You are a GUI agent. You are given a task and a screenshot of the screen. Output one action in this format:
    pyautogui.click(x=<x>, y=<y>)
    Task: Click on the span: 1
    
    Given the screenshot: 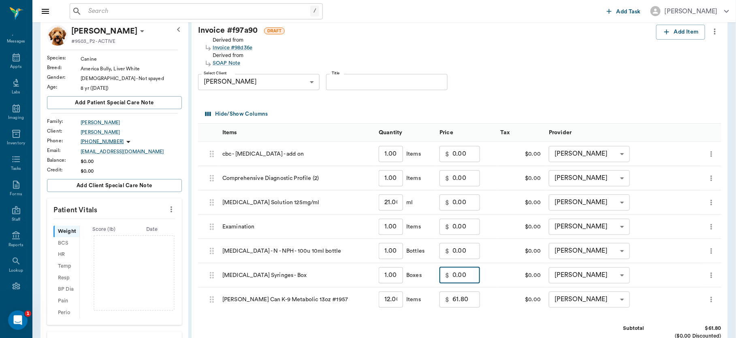 What is the action you would take?
    pyautogui.click(x=28, y=314)
    